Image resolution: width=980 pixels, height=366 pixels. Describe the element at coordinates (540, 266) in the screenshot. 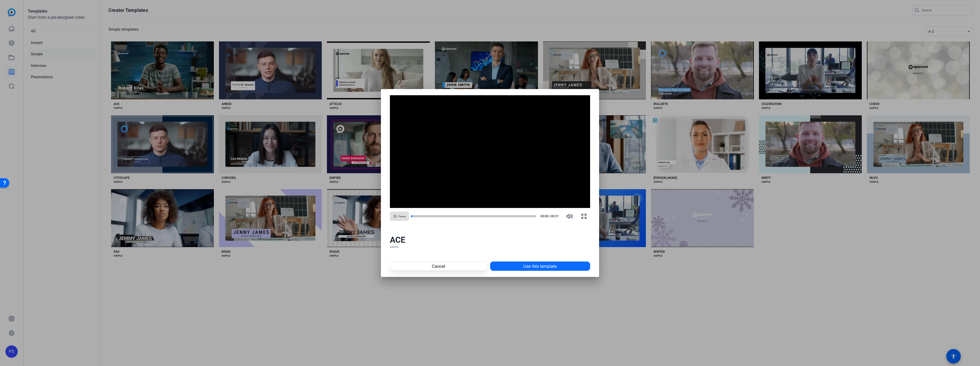

I see `span: Use this template` at that location.